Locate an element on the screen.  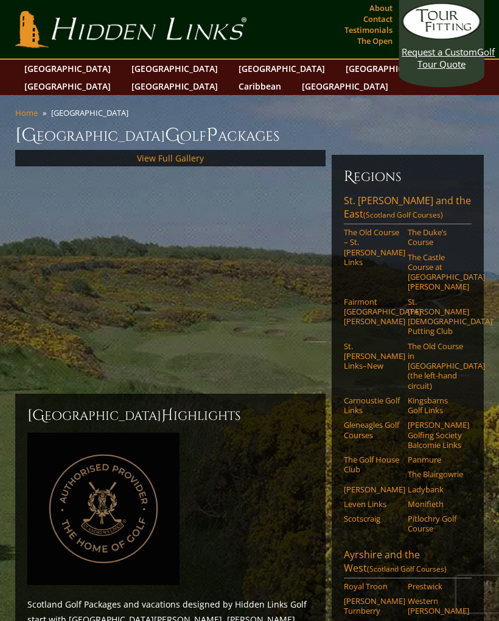
a: Gleneagles Golf Courses is located at coordinates (372, 429).